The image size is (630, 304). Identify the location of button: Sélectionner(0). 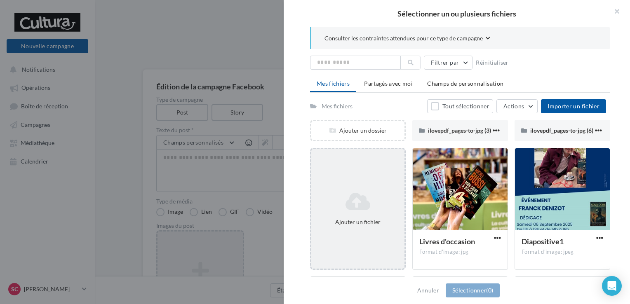
(472, 291).